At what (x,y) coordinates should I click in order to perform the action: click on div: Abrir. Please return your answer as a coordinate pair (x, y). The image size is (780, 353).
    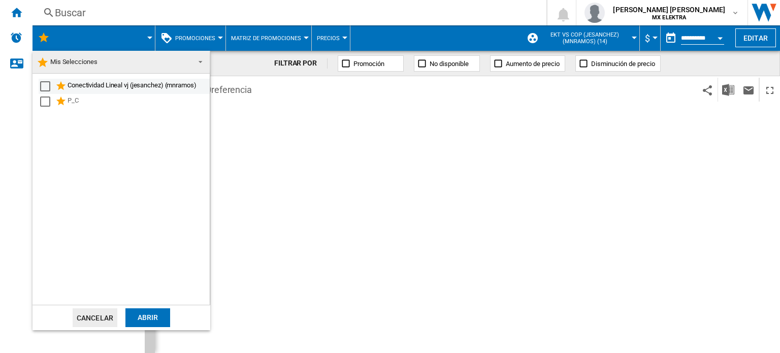
    Looking at the image, I should click on (148, 317).